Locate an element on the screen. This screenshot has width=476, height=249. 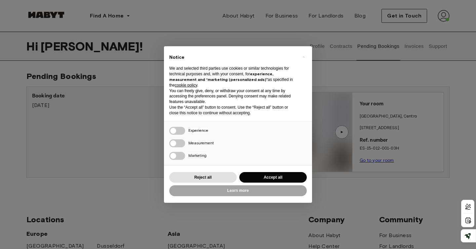
p: You can freely give, deny, or withdraw your consent at any time by accessing the preferences pane... is located at coordinates (233, 97).